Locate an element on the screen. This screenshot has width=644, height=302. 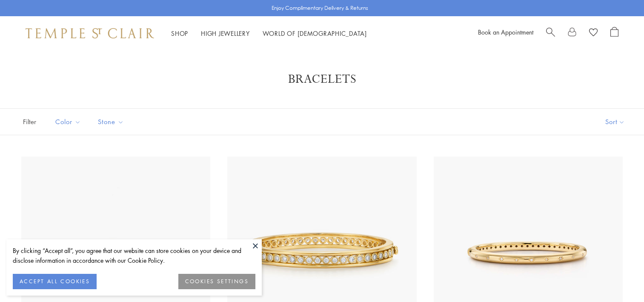
div: By clicking “Accept all”, you agree that our website can store cookies on your device and disclos... is located at coordinates (134, 255).